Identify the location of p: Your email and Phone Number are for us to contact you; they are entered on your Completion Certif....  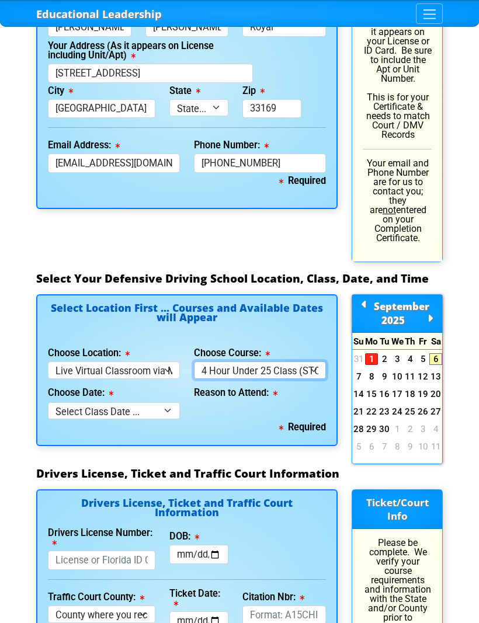
(397, 201).